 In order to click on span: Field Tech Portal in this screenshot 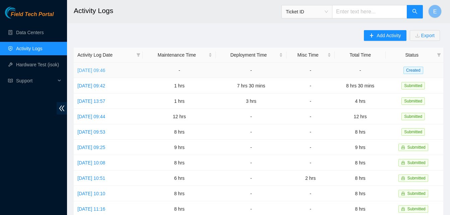, I will do `click(32, 14)`.